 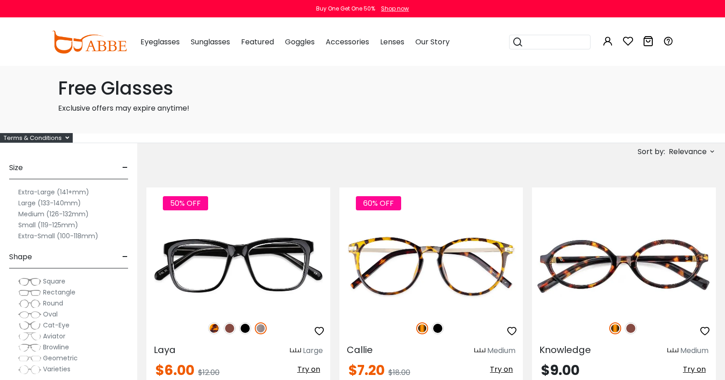 I want to click on img: Cat-Eye.png, so click(x=30, y=326).